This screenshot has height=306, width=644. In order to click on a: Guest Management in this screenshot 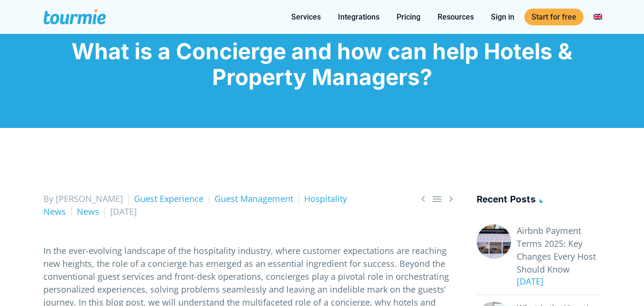, I will do `click(254, 199)`.